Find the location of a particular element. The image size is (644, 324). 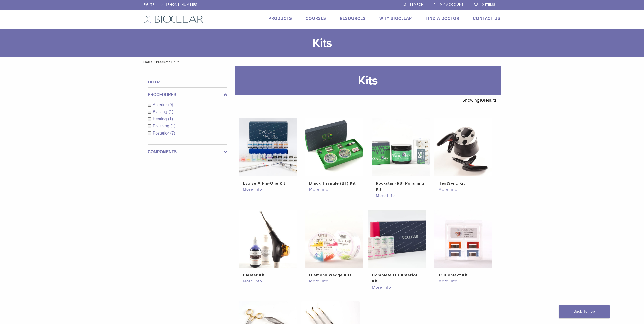

a: Diamond Wedge KitsDiamond Wedge Kits is located at coordinates (334, 244).